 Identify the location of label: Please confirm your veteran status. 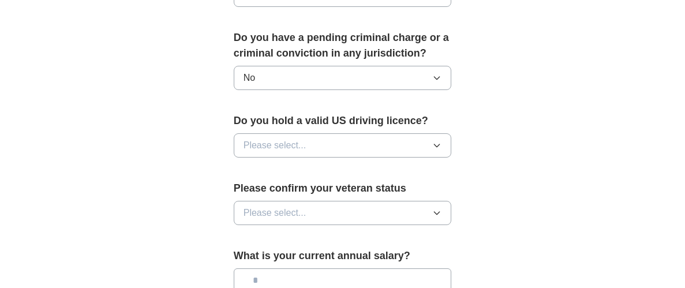
(343, 188).